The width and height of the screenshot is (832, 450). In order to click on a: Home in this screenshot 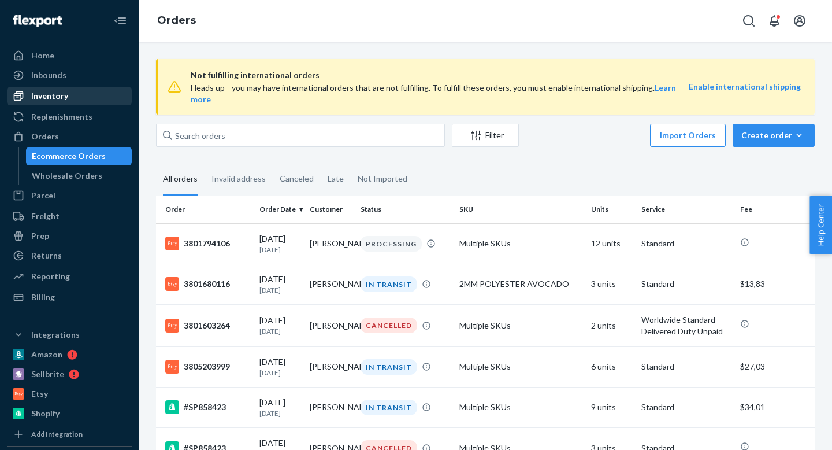, I will do `click(69, 55)`.